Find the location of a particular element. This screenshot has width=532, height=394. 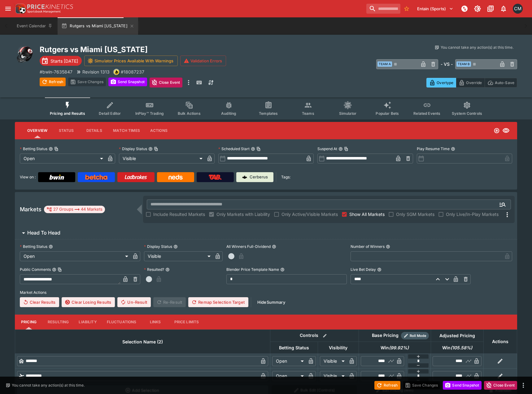

button: Play Resume Time is located at coordinates (453, 149).